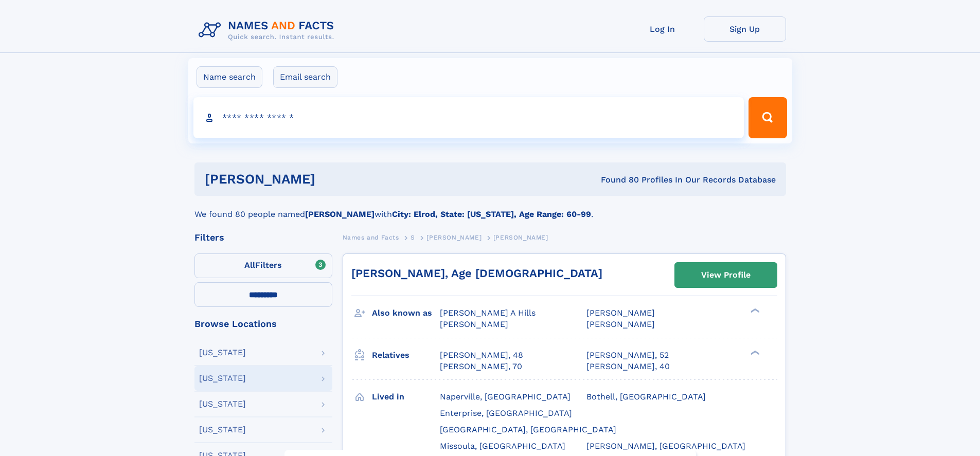 The width and height of the screenshot is (980, 456). What do you see at coordinates (468, 118) in the screenshot?
I see `input: search input` at bounding box center [468, 118].